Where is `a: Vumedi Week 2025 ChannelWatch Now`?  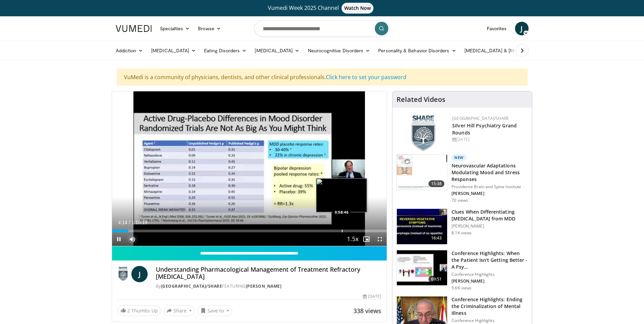 a: Vumedi Week 2025 ChannelWatch Now is located at coordinates (322, 8).